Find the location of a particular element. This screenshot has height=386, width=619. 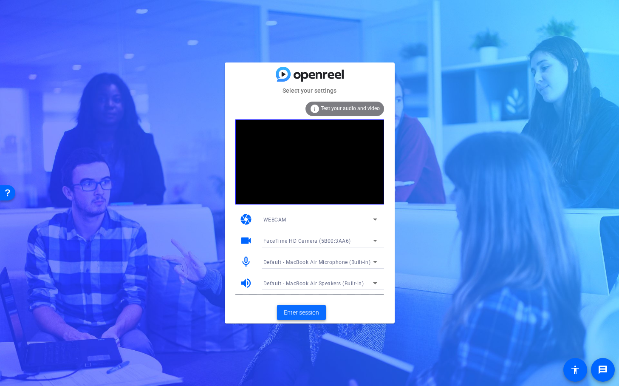

mat-icon: info is located at coordinates (315, 109).